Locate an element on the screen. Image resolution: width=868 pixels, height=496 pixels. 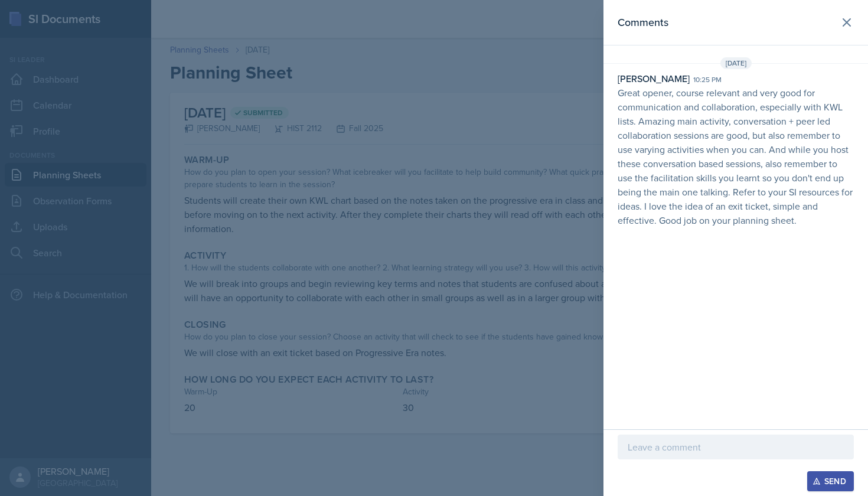
div: Send is located at coordinates (830, 481).